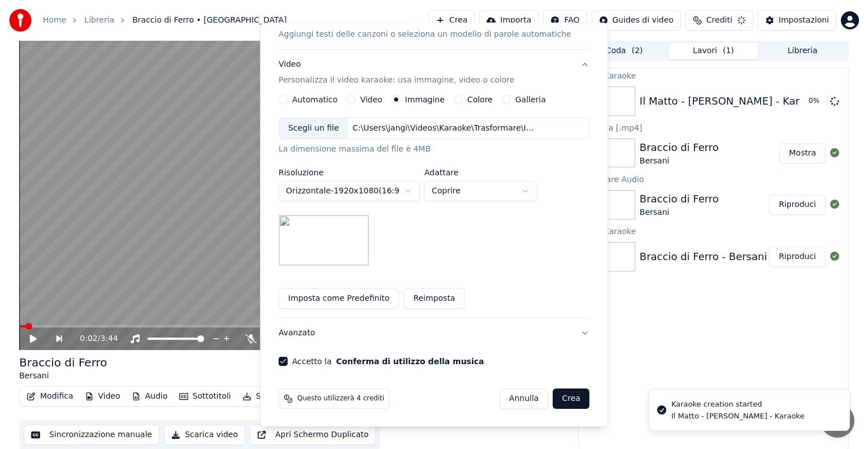 Image resolution: width=868 pixels, height=449 pixels. Describe the element at coordinates (434, 149) in the screenshot. I see `div: La dimensione massima del file è 4MB` at that location.